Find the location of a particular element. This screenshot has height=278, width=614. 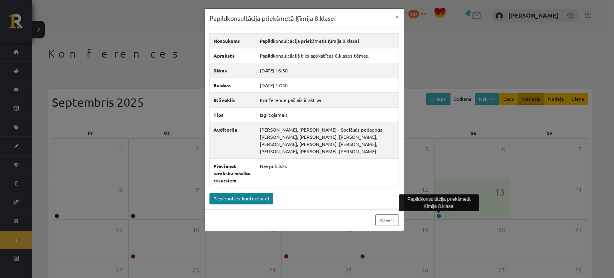

th: Sākas is located at coordinates (233, 70).